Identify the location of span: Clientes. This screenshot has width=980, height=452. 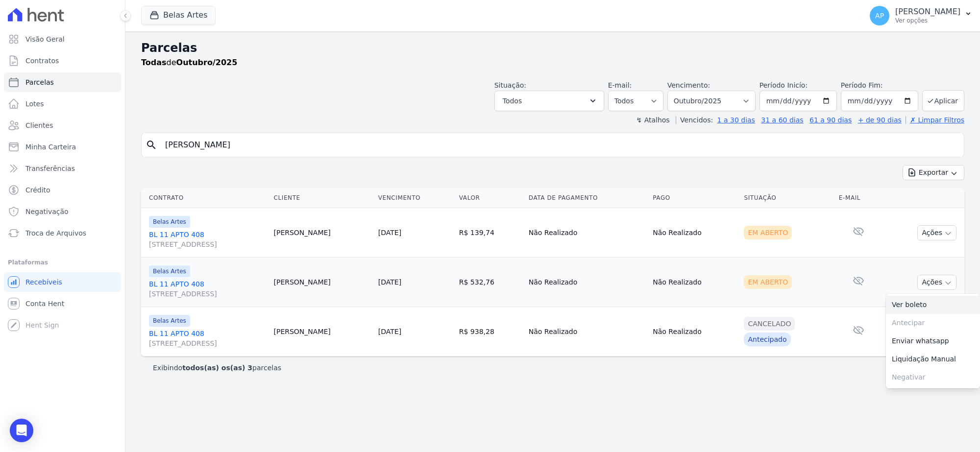
(39, 126).